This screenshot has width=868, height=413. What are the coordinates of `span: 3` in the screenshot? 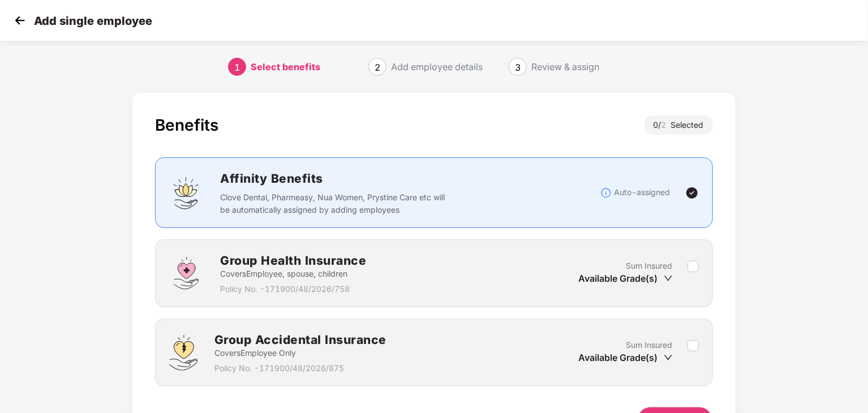 It's located at (518, 68).